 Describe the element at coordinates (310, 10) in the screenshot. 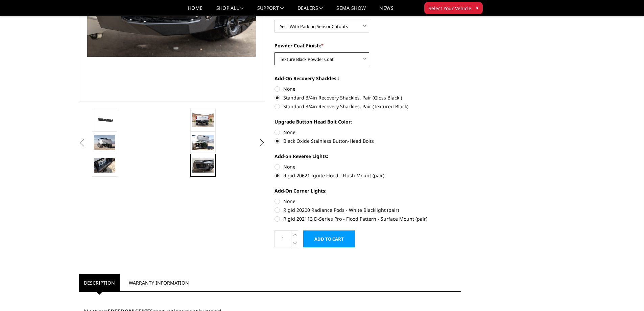

I see `a: Dealers` at that location.